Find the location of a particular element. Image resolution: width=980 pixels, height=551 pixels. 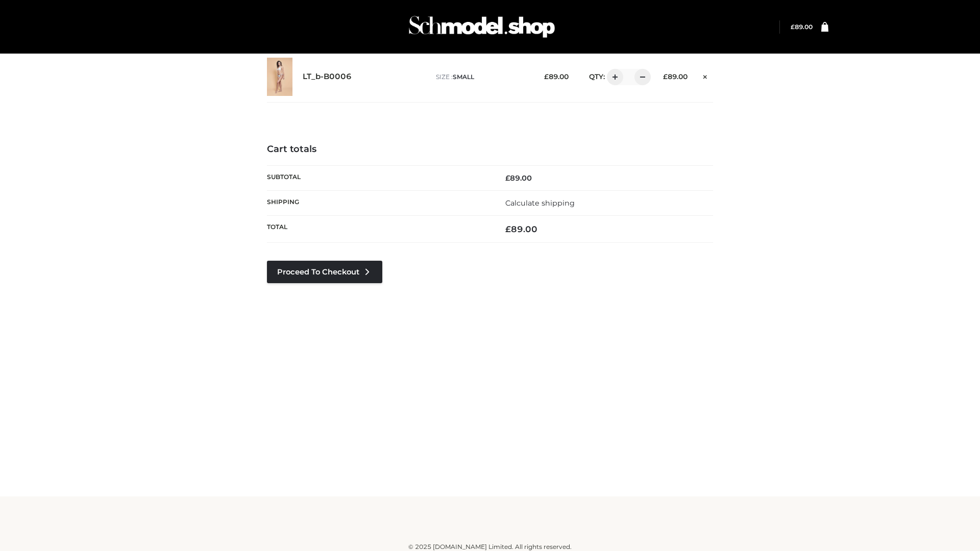

div: QTY: is located at coordinates (613, 77).